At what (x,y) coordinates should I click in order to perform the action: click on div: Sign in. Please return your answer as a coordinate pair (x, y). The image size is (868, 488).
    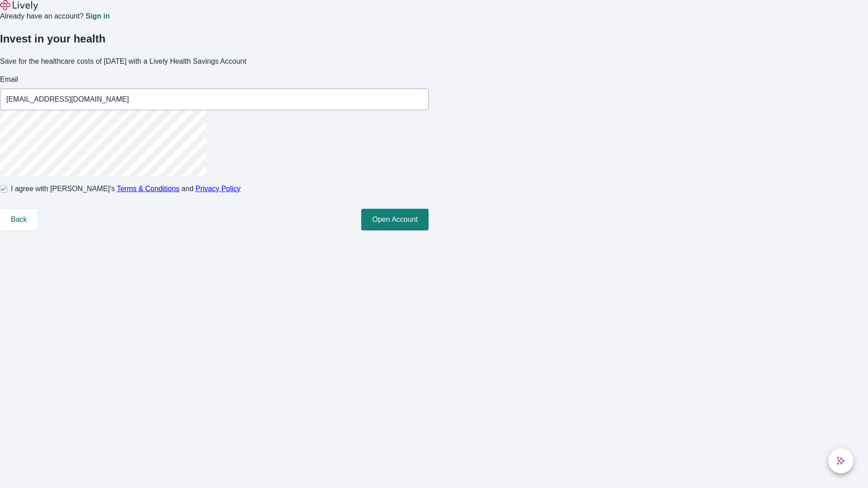
    Looking at the image, I should click on (97, 16).